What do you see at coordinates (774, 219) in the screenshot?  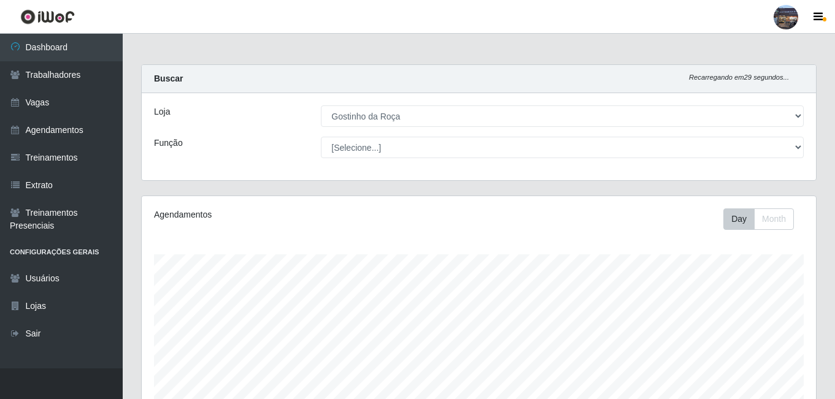 I see `button: Month` at bounding box center [774, 219].